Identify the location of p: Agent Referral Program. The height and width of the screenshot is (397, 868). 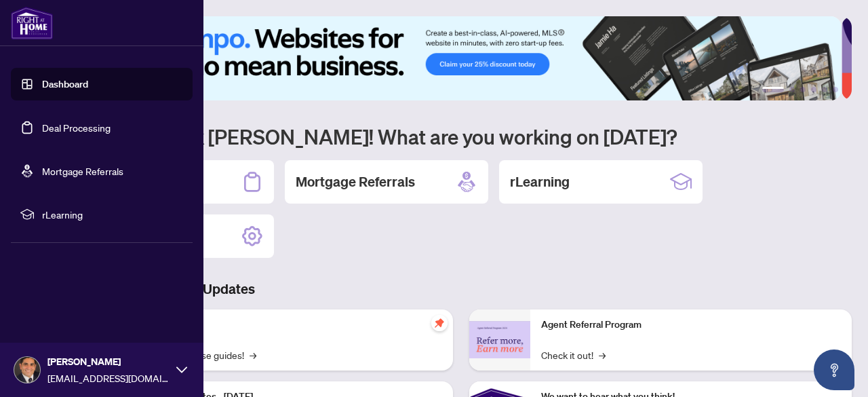
(691, 325).